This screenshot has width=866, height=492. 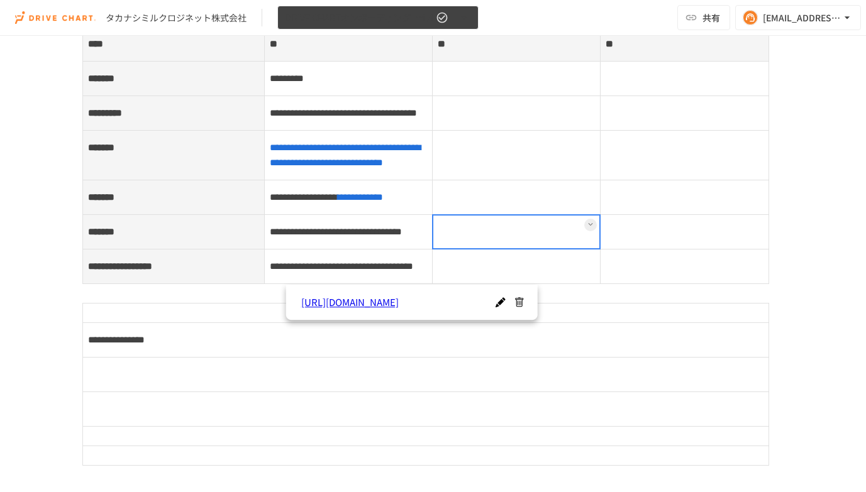 What do you see at coordinates (55, 18) in the screenshot?
I see `img: i9VDDS9JuLRLX3JIUyK59LcYp6Y9cayLPHs4hOxMB9W` at bounding box center [55, 18].